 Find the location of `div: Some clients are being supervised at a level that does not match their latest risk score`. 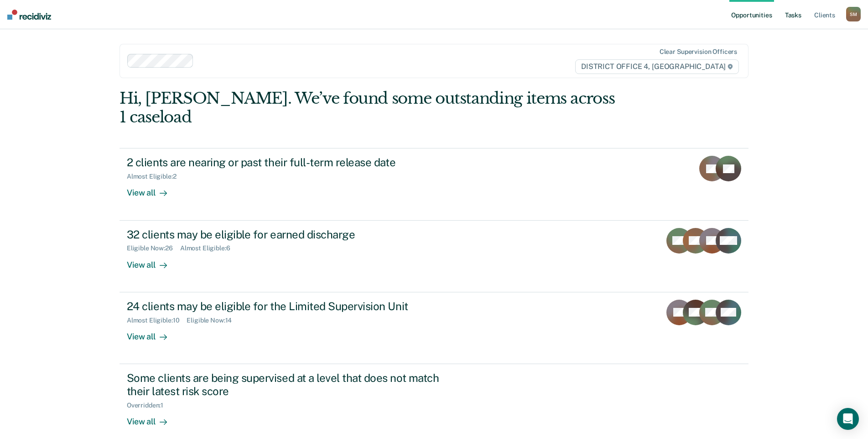

div: Some clients are being supervised at a level that does not match their latest risk score is located at coordinates (287, 384).